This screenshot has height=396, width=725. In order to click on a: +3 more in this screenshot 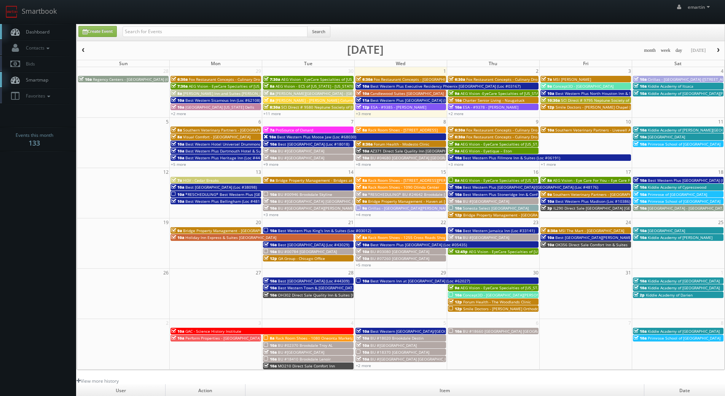, I will do `click(271, 214)`.